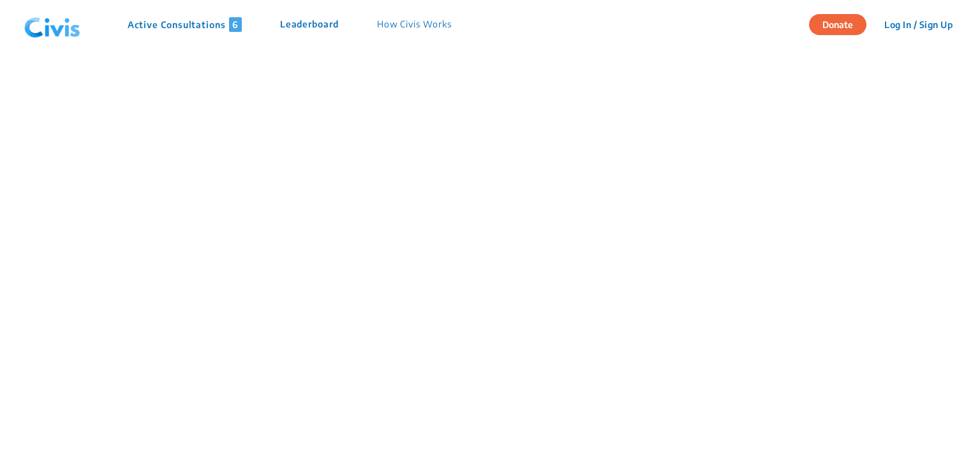 The width and height of the screenshot is (980, 466). What do you see at coordinates (184, 24) in the screenshot?
I see `p: Active Consultations` at bounding box center [184, 24].